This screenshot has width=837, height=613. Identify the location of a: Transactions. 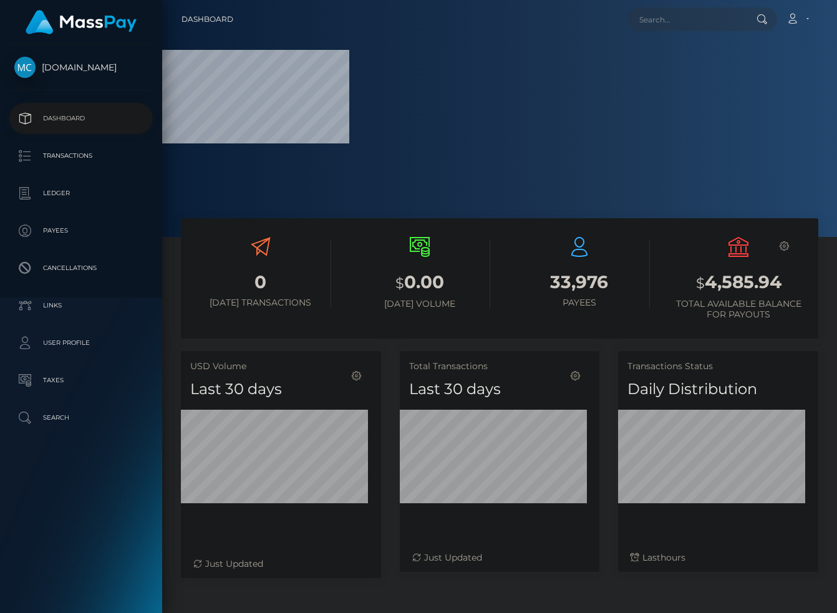
(81, 156).